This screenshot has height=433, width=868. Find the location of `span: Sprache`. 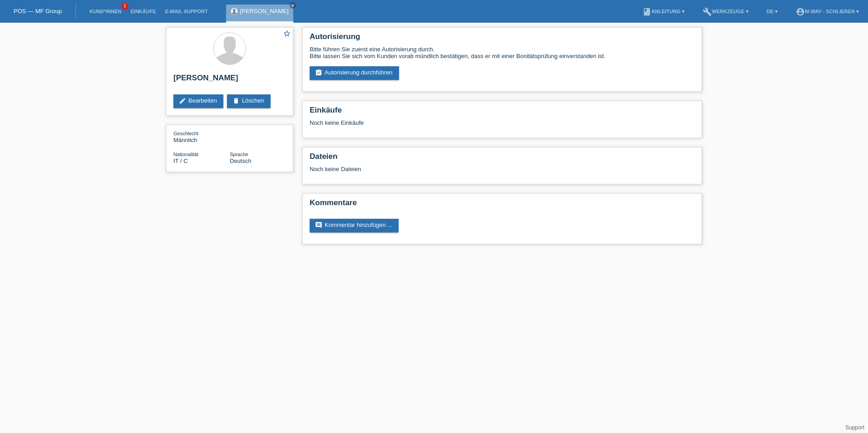

span: Sprache is located at coordinates (239, 154).